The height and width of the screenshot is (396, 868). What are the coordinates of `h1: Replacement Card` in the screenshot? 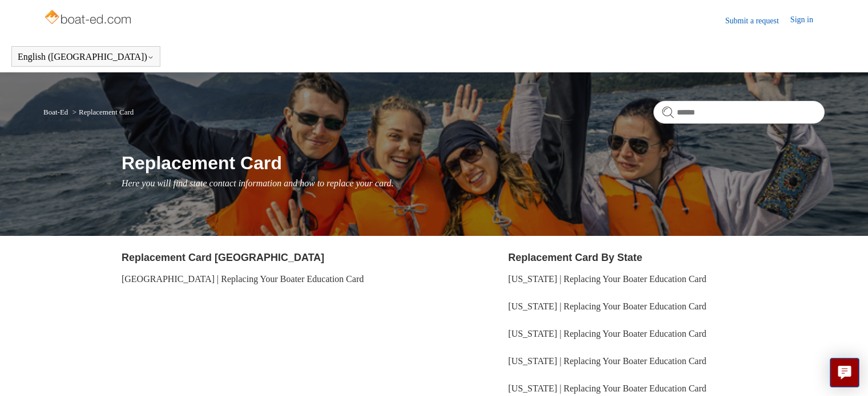 It's located at (473, 163).